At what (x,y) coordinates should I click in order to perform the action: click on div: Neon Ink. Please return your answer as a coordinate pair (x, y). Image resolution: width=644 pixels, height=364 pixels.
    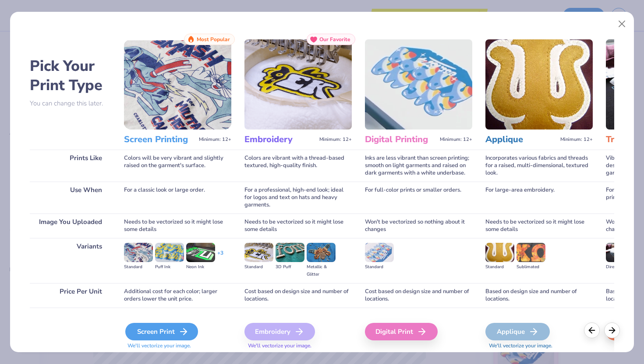
    Looking at the image, I should click on (200, 267).